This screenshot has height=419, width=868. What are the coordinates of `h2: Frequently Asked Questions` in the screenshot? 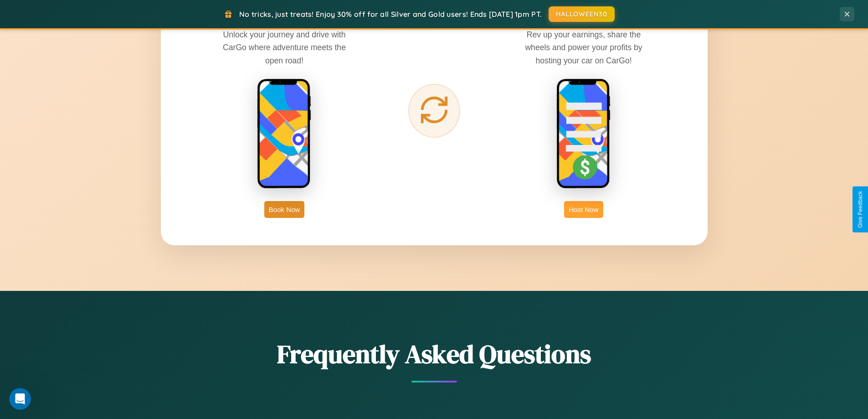 It's located at (434, 354).